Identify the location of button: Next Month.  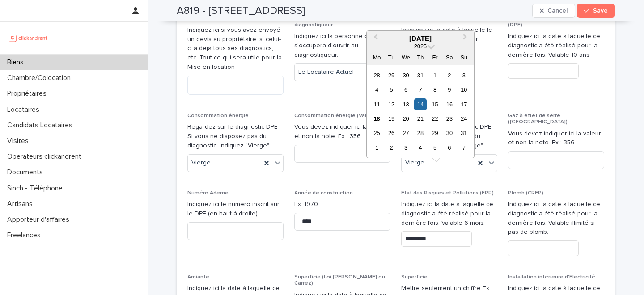
(465, 38).